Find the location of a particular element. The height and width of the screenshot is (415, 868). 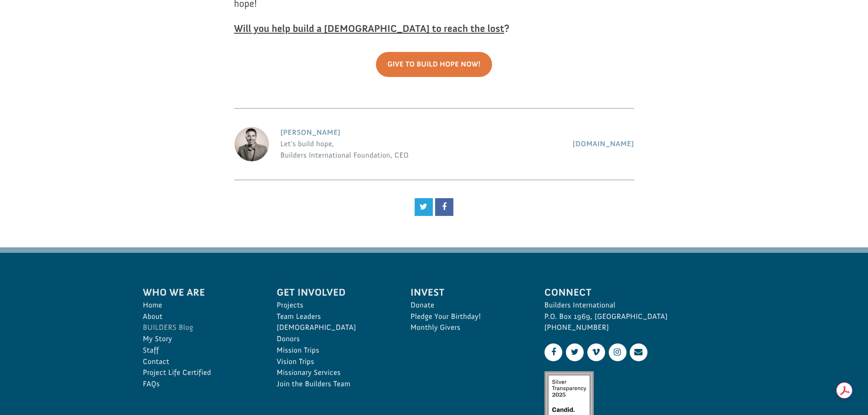

a: Donors is located at coordinates (334, 339).